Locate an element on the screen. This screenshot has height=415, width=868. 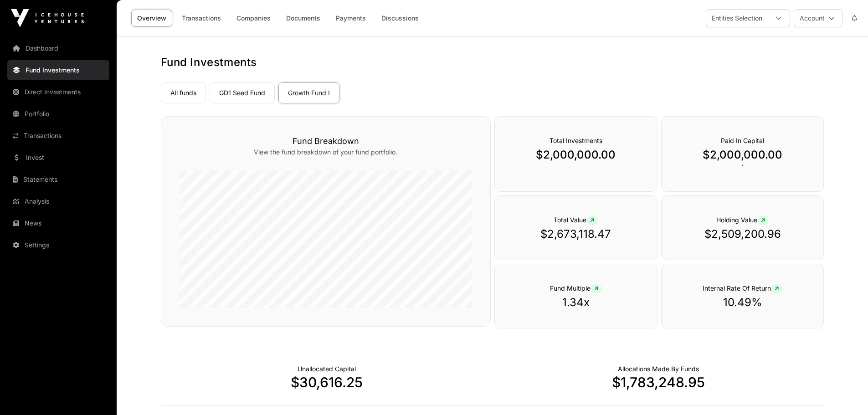
span: Holding Value is located at coordinates (742, 220).